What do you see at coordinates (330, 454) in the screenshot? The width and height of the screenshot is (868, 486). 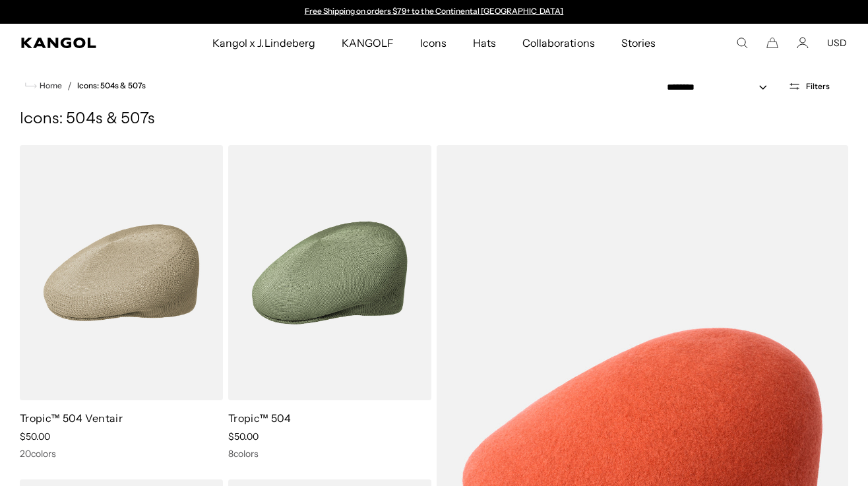 I see `div: 8 colors` at bounding box center [330, 454].